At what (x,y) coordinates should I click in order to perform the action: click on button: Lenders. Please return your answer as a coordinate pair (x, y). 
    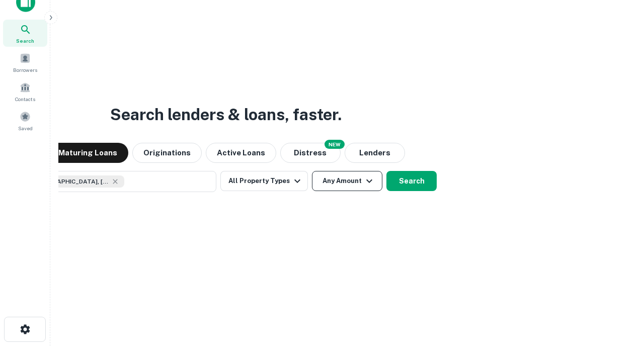
    Looking at the image, I should click on (375, 153).